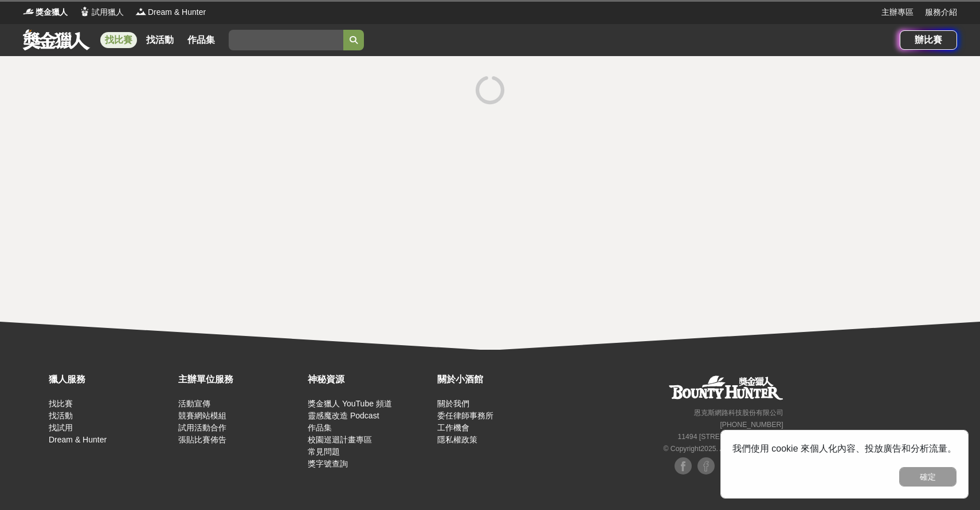 Image resolution: width=980 pixels, height=510 pixels. Describe the element at coordinates (898, 12) in the screenshot. I see `a: 主辦專區` at that location.